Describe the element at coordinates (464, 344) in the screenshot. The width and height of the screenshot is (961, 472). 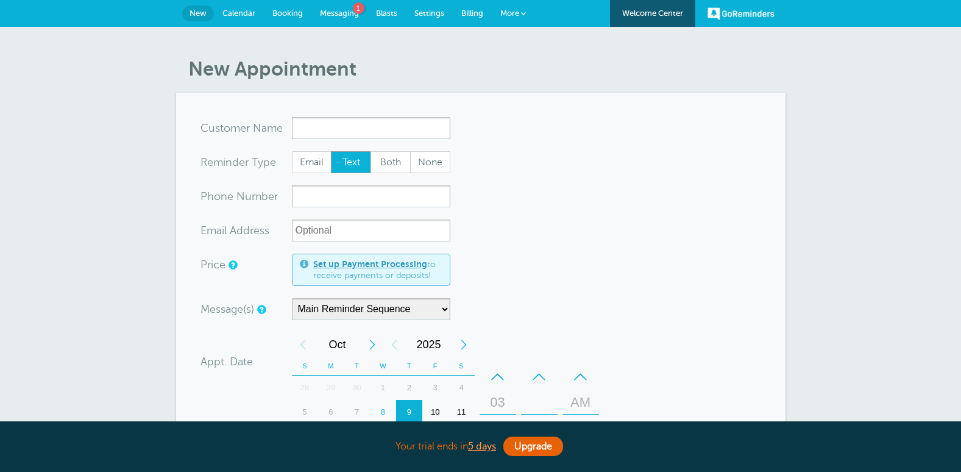
I see `div: Next Year` at that location.